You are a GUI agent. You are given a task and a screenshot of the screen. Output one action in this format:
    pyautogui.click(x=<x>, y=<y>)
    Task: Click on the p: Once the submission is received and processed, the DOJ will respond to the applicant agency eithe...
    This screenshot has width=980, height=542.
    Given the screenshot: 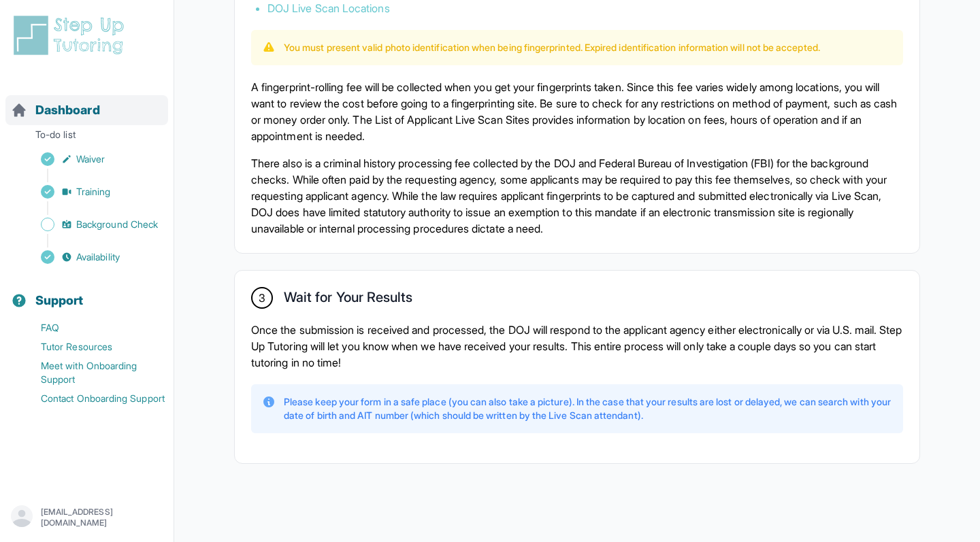 What is the action you would take?
    pyautogui.click(x=577, y=346)
    